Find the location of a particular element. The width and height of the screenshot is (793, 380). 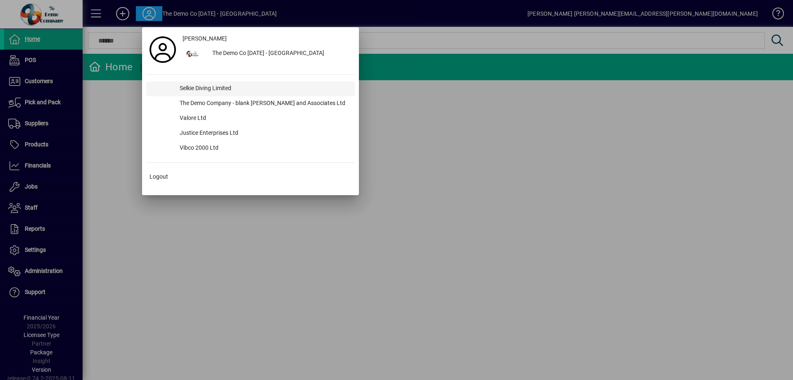

a: Profile is located at coordinates (163, 50).